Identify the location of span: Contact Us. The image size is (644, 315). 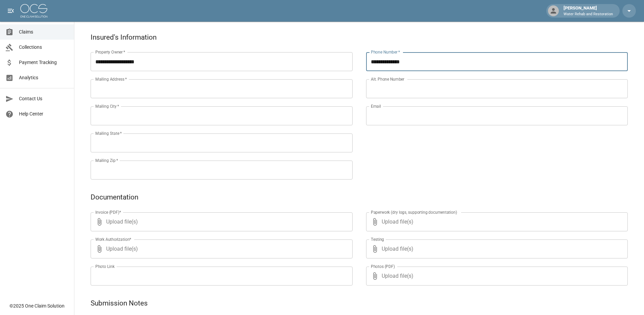
(44, 99).